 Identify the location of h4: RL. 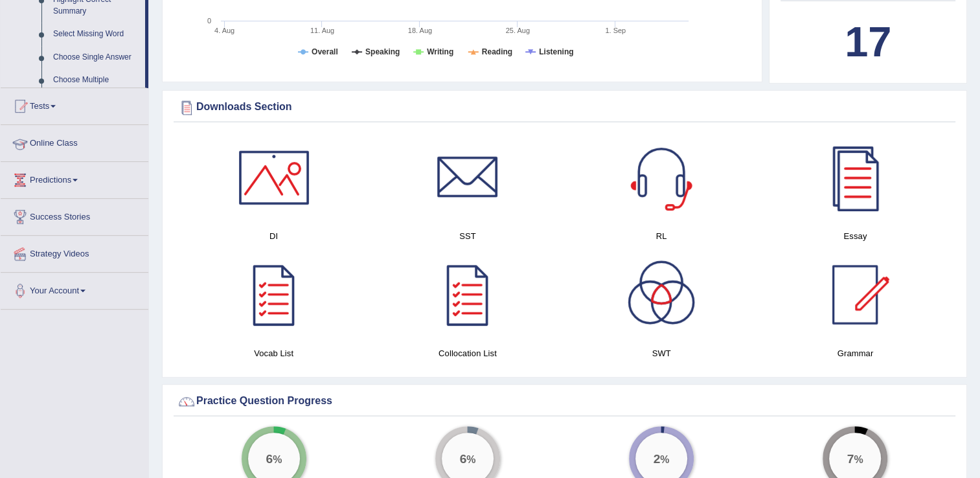
(661, 235).